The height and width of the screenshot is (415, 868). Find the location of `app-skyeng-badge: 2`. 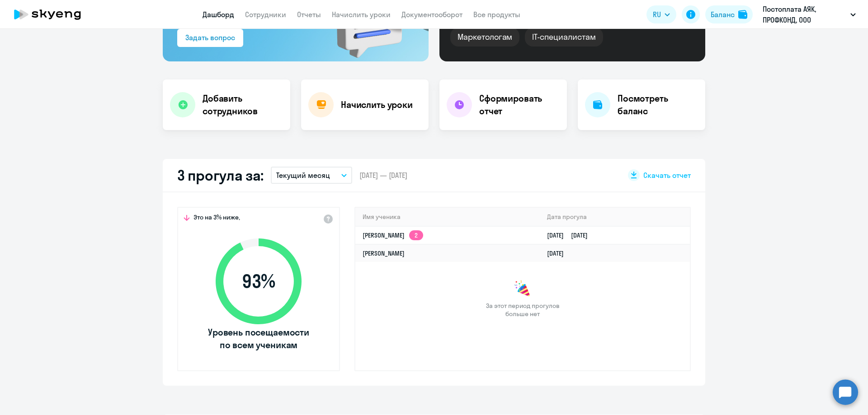

app-skyeng-badge: 2 is located at coordinates (416, 236).